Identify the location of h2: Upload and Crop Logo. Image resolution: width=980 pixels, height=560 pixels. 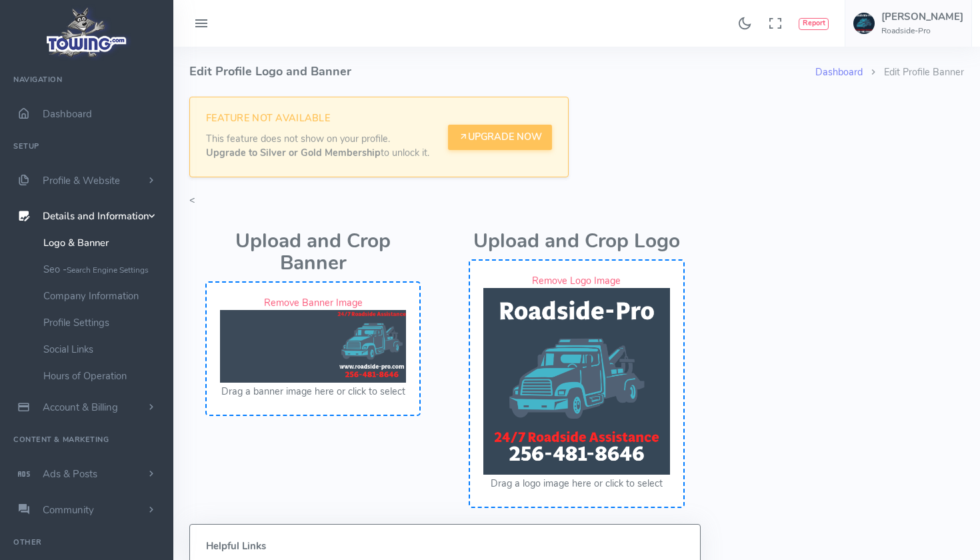
(576, 242).